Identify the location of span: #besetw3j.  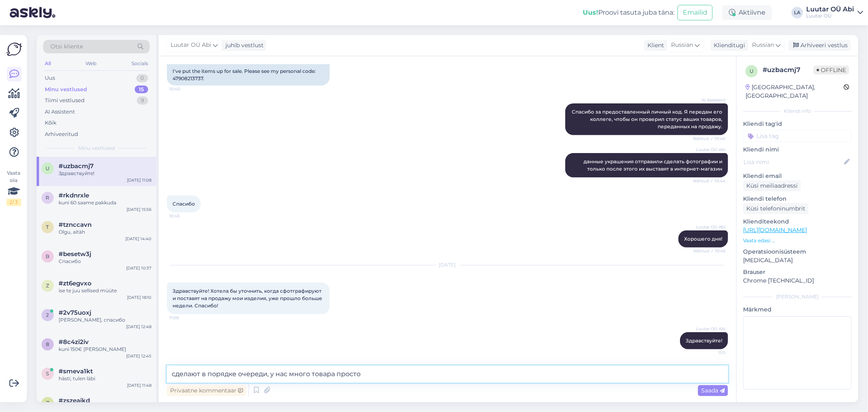
(75, 254).